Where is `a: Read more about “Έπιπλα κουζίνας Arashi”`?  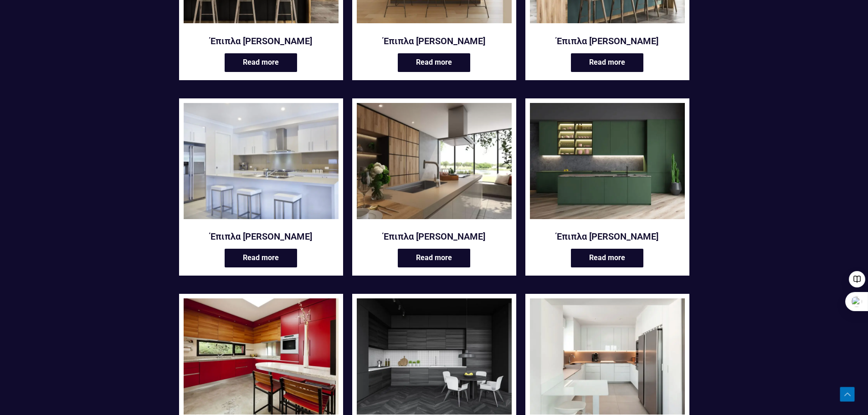 a: Read more about “Έπιπλα κουζίνας Arashi” is located at coordinates (434, 62).